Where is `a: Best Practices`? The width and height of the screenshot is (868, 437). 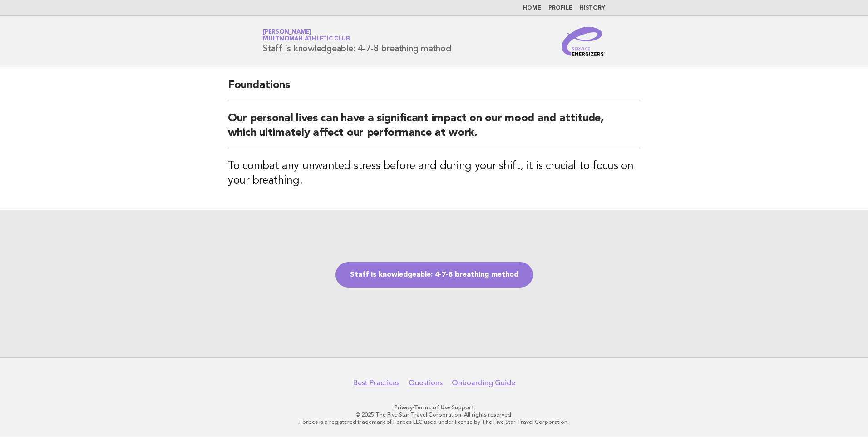 a: Best Practices is located at coordinates (377, 382).